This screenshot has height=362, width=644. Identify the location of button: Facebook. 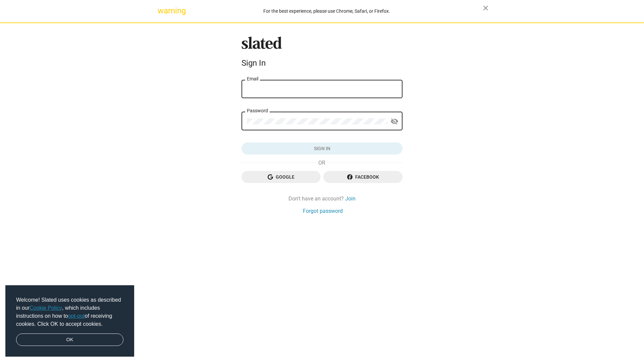
(363, 177).